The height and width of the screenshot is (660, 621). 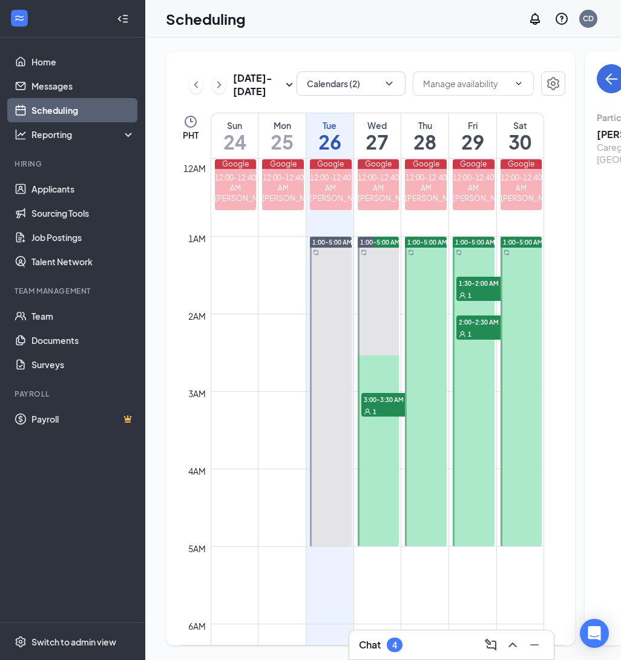 What do you see at coordinates (282, 136) in the screenshot?
I see `a: August 25, 2025` at bounding box center [282, 136].